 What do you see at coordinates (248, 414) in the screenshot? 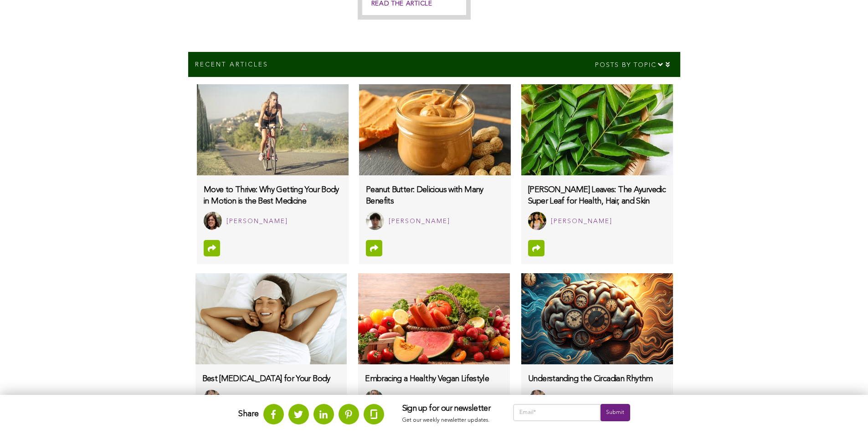
I see `strong: Share` at bounding box center [248, 414].